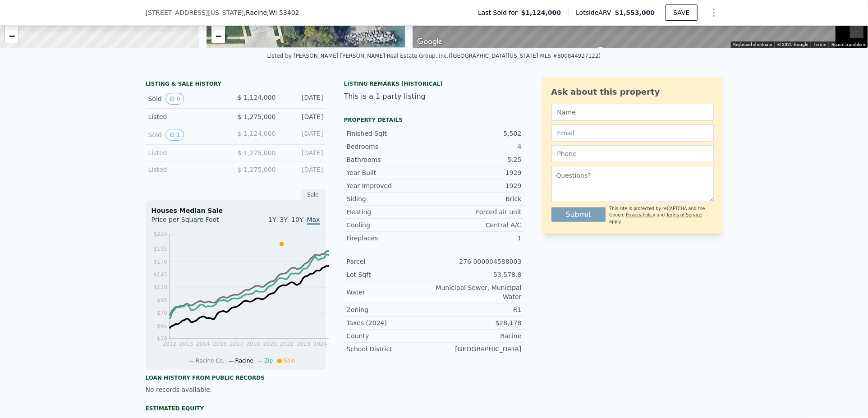 The image size is (868, 418). I want to click on div: LISTING & SALE HISTORY, so click(236, 85).